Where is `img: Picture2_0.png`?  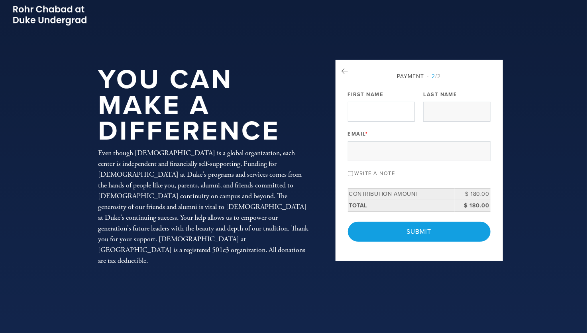
img: Picture2_0.png is located at coordinates (50, 15).